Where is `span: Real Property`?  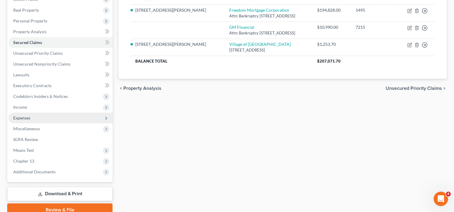 span: Real Property is located at coordinates (26, 10).